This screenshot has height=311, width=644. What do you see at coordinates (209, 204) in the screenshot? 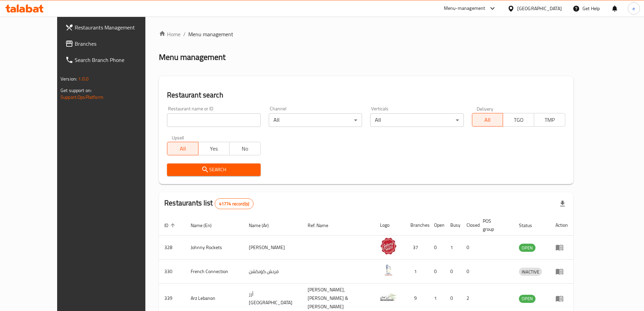
I see `h2: Restaurants list` at bounding box center [209, 204].